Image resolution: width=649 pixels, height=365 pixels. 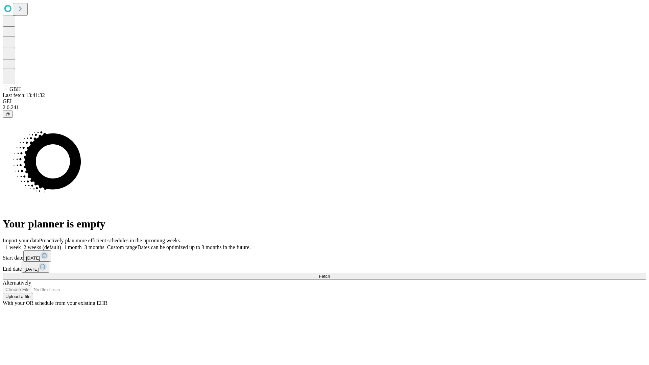 What do you see at coordinates (73, 247) in the screenshot?
I see `span: 1 month` at bounding box center [73, 247].